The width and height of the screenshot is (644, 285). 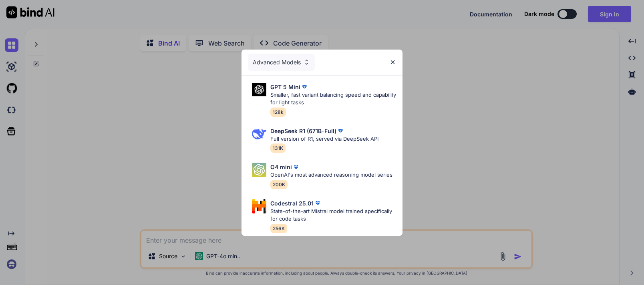 I want to click on span: 256K, so click(x=279, y=228).